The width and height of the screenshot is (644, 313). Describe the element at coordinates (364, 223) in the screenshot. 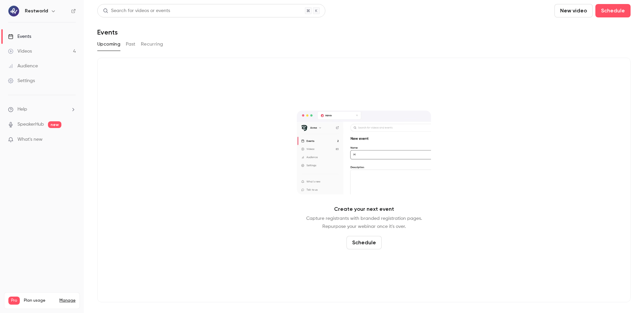

I see `p: Capture registrants with branded registration pages. Repurpose your webinar once it's over.` at that location.